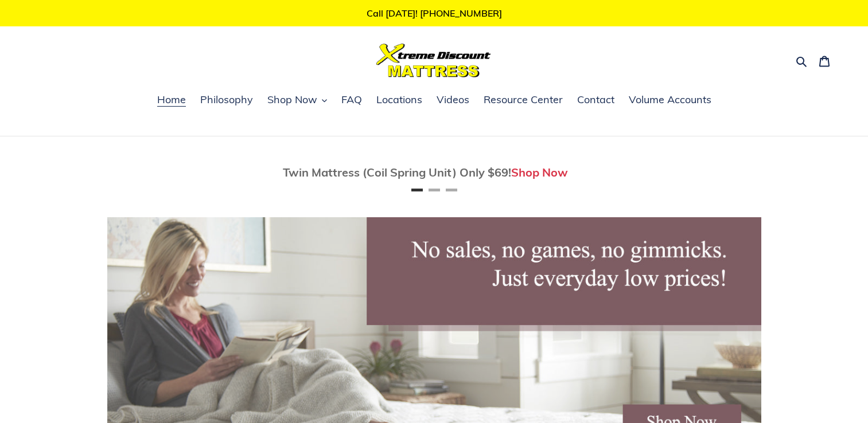 The image size is (868, 423). What do you see at coordinates (297, 100) in the screenshot?
I see `button: Shop Now` at bounding box center [297, 100].